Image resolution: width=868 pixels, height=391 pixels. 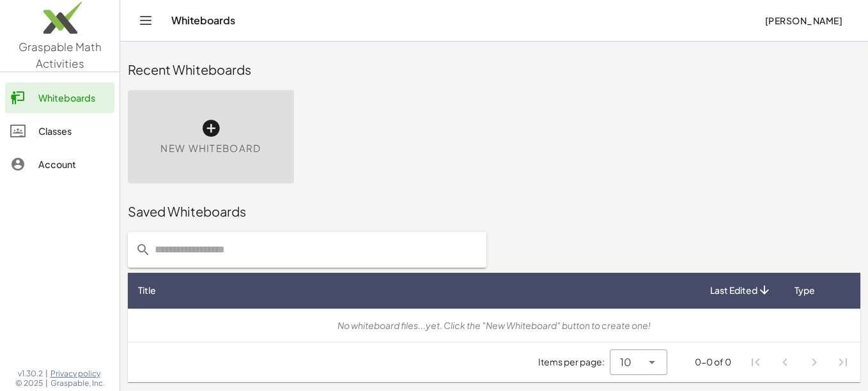 I want to click on span: Graspable Math Activities, so click(x=60, y=55).